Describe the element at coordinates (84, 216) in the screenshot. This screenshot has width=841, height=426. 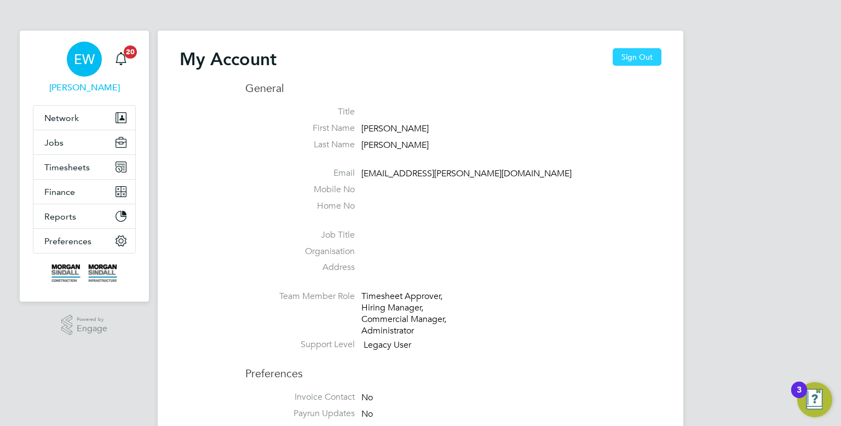
I see `button: Reports` at that location.